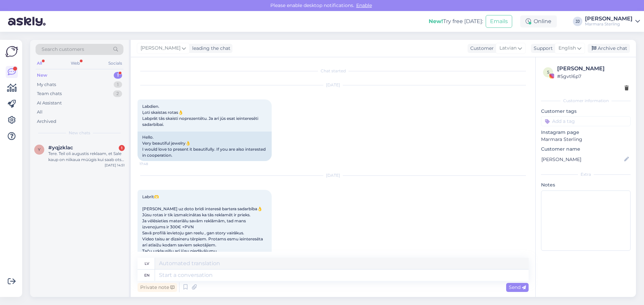 The width and height of the screenshot is (644, 305). Describe the element at coordinates (157, 287) in the screenshot. I see `div: Private note` at that location.